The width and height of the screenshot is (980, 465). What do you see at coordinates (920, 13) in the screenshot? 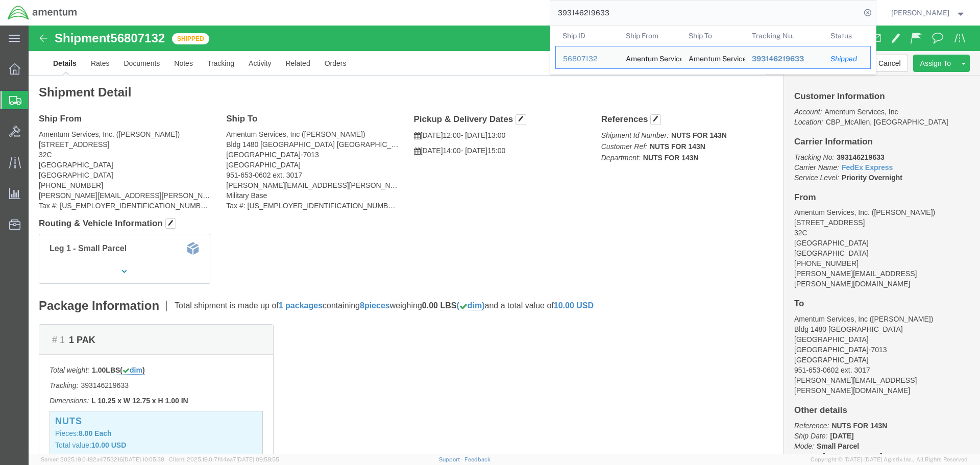
I see `span: Ernesto Garcia` at bounding box center [920, 13].